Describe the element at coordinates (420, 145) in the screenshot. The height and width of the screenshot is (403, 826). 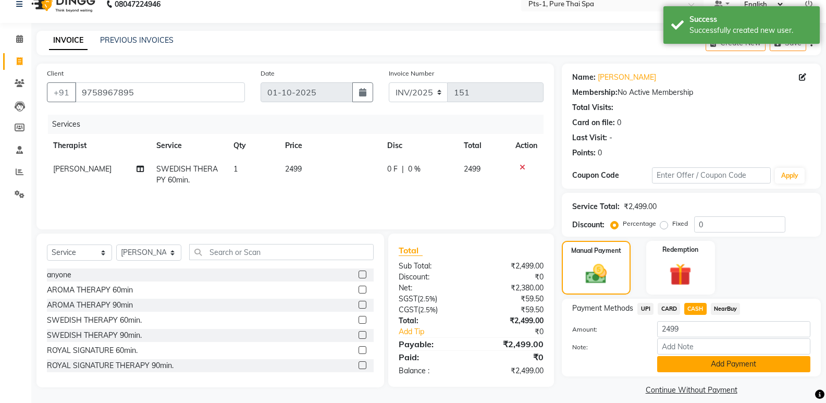
I see `th: Disc` at that location.